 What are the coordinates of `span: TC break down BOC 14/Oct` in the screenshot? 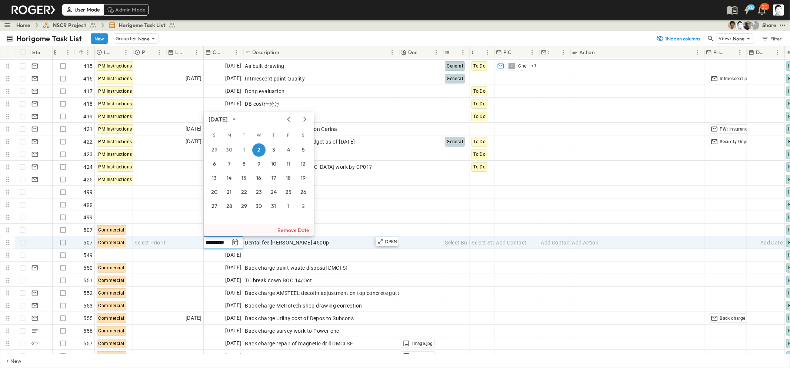 It's located at (278, 280).